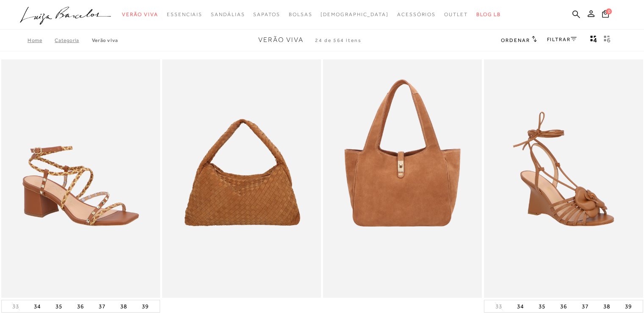  Describe the element at coordinates (338, 40) in the screenshot. I see `span: 24 de 564 itens` at that location.